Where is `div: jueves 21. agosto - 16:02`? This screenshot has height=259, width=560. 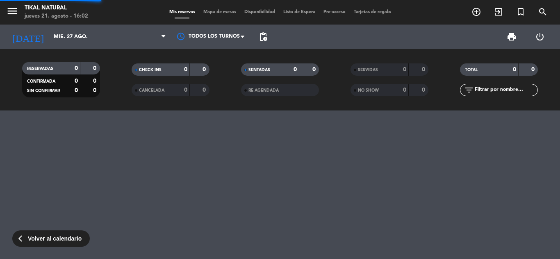
div: jueves 21. agosto - 16:02 is located at coordinates (56, 16).